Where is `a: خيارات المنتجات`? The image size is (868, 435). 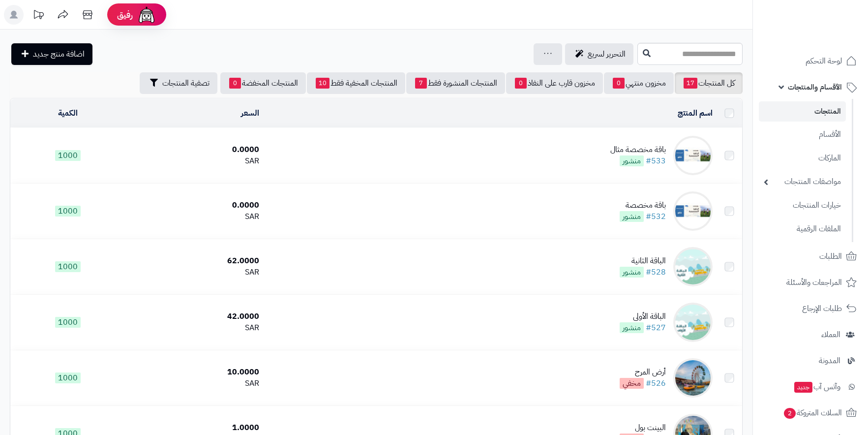
a: خيارات المنتجات is located at coordinates (802, 205).